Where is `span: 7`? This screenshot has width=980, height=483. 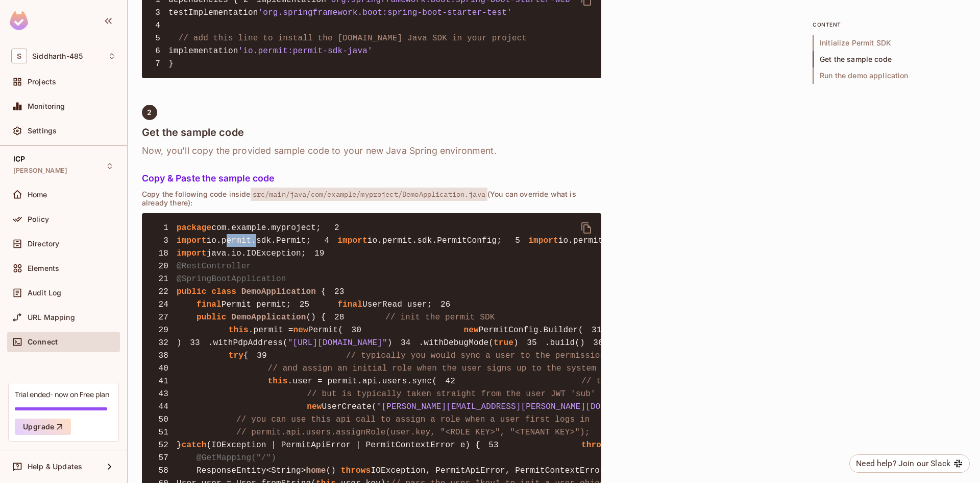
span: 7 is located at coordinates (159, 64).